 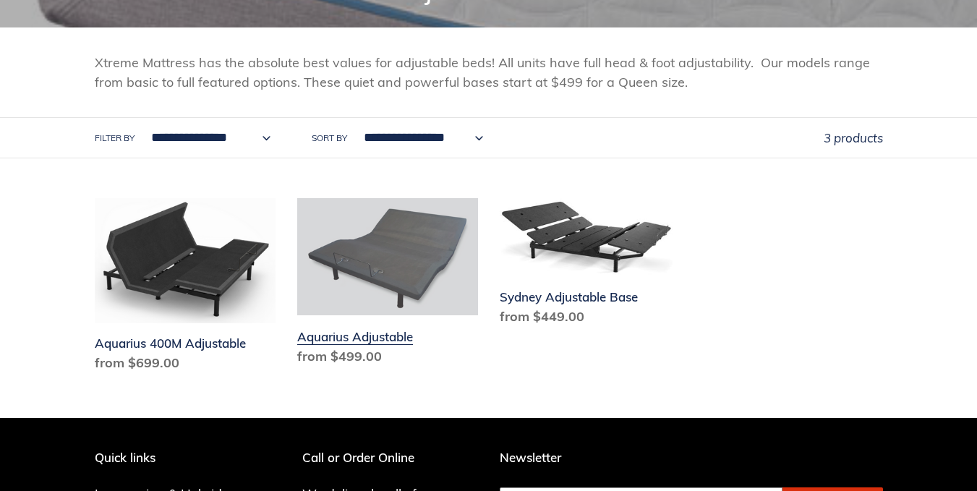 I want to click on label: Sort by, so click(x=329, y=138).